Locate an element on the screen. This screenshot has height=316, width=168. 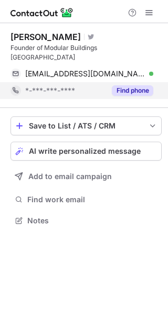
div: Save to List / ATS / CRM is located at coordinates (86, 126).